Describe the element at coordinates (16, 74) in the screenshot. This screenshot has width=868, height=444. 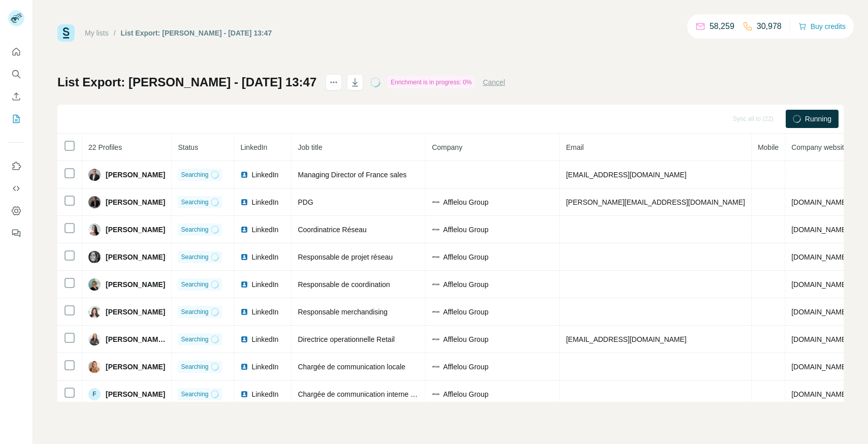
I see `button: Search` at that location.